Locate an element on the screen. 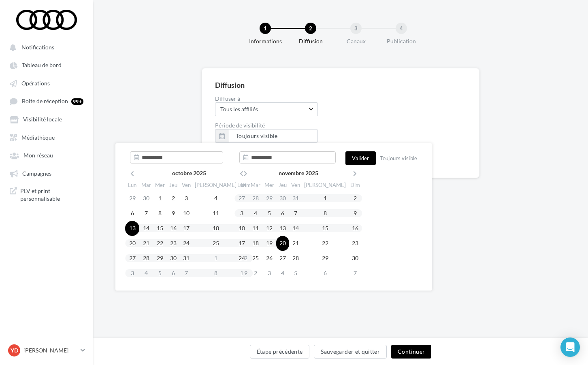 The height and width of the screenshot is (365, 588). td: 22 is located at coordinates (160, 243).